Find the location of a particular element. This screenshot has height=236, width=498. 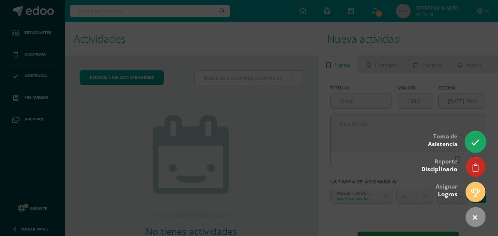

div: Toma de is located at coordinates (443, 140).